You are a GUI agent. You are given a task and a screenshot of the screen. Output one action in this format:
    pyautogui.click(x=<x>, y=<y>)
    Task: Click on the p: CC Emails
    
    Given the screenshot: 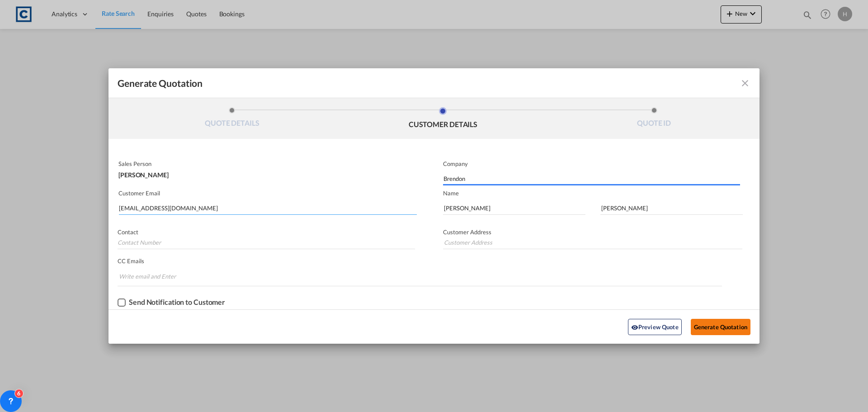 What is the action you would take?
    pyautogui.click(x=420, y=261)
    